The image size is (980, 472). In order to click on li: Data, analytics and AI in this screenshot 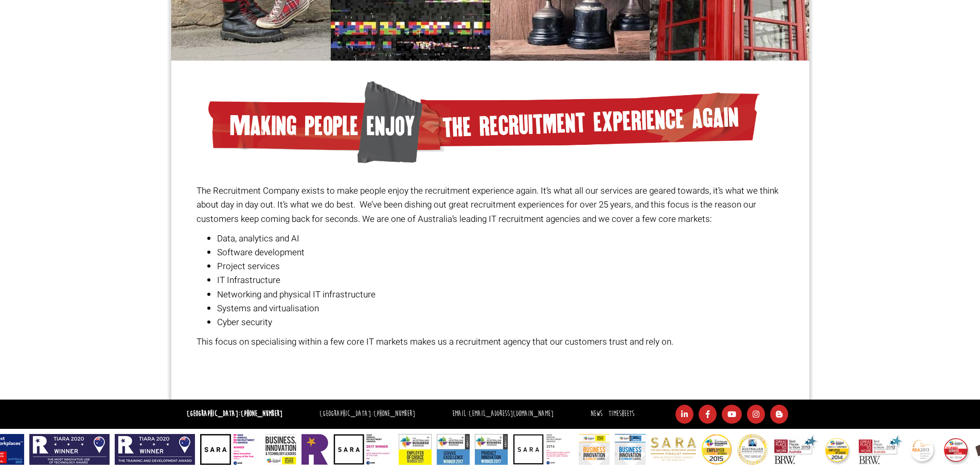, I will do `click(500, 238)`.